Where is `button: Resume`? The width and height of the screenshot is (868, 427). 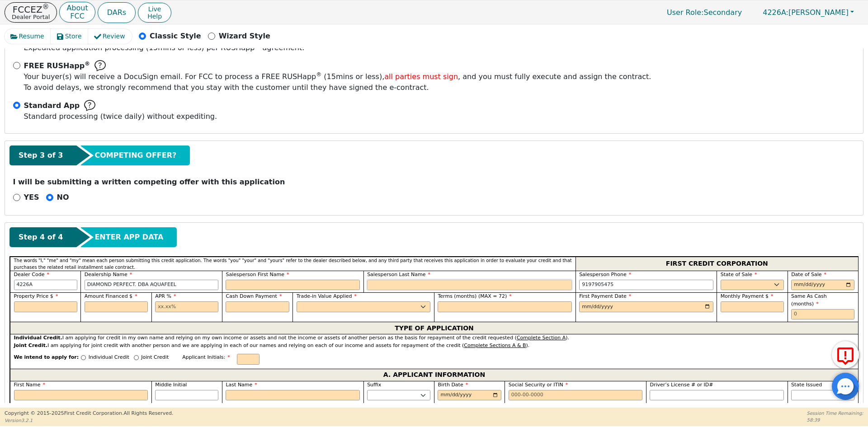
button: Resume is located at coordinates (28, 36).